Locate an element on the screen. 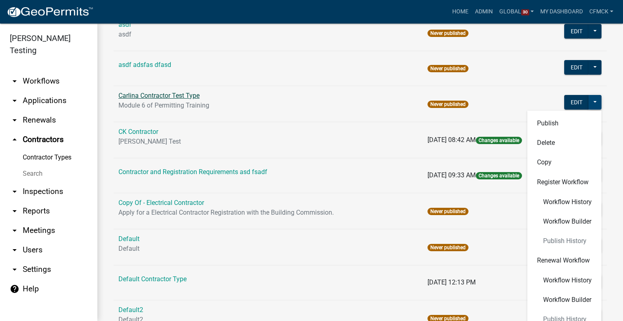  div: Register Workflow is located at coordinates (564, 182).